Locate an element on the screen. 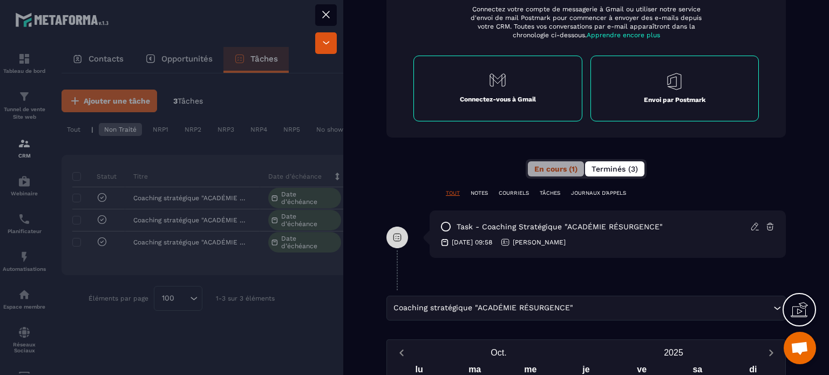  p: Connectez votre compte de messagerie à Gmail ou utiliser notre service d'envoi de mail Postmark p... is located at coordinates (586, 22).